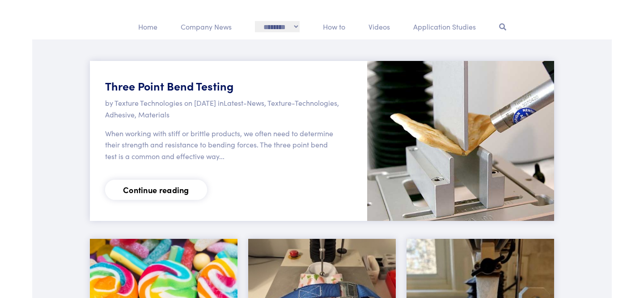  I want to click on p: Videos, so click(379, 27).